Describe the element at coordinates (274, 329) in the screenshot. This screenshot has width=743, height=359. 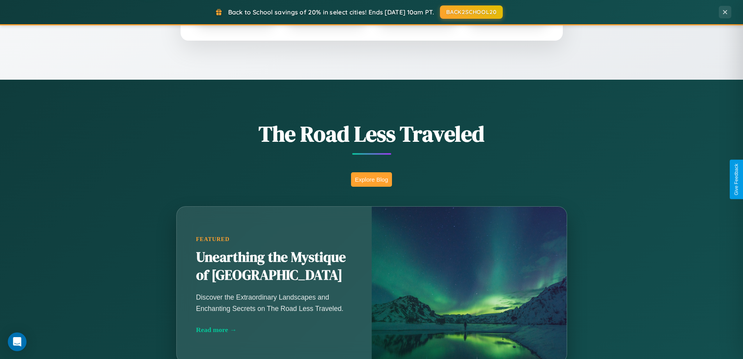
I see `div: Read more →` at that location.